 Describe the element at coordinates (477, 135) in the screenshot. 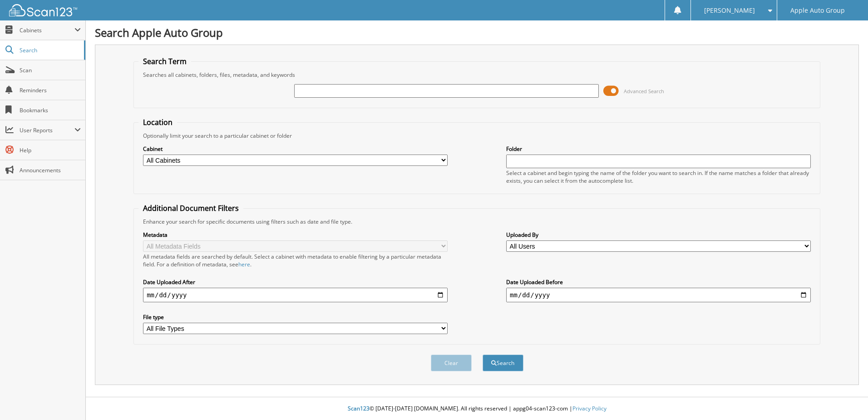

I see `div: Optionally limit your search to a particular cabinet or folder` at that location.